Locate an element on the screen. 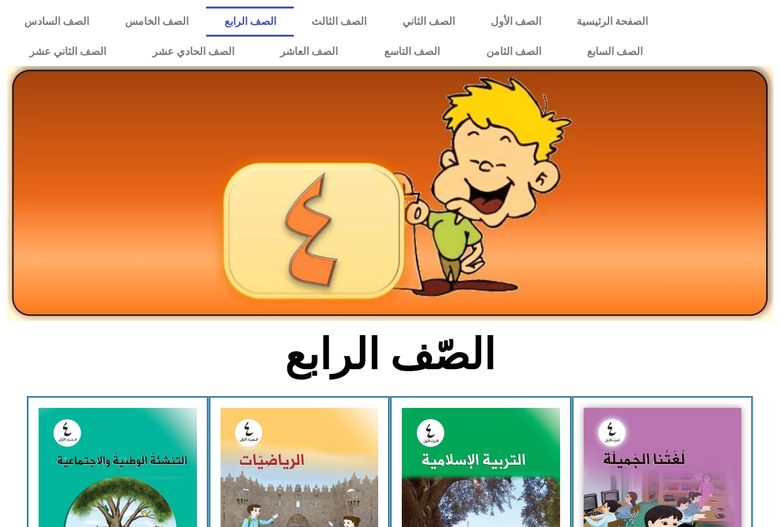 The width and height of the screenshot is (780, 527). a: الصف الثاني عشر is located at coordinates (68, 52).